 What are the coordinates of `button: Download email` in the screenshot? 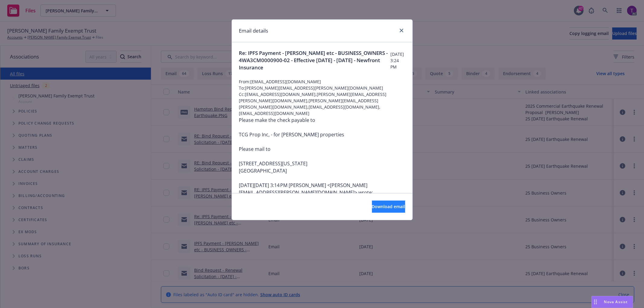 It's located at (389, 206).